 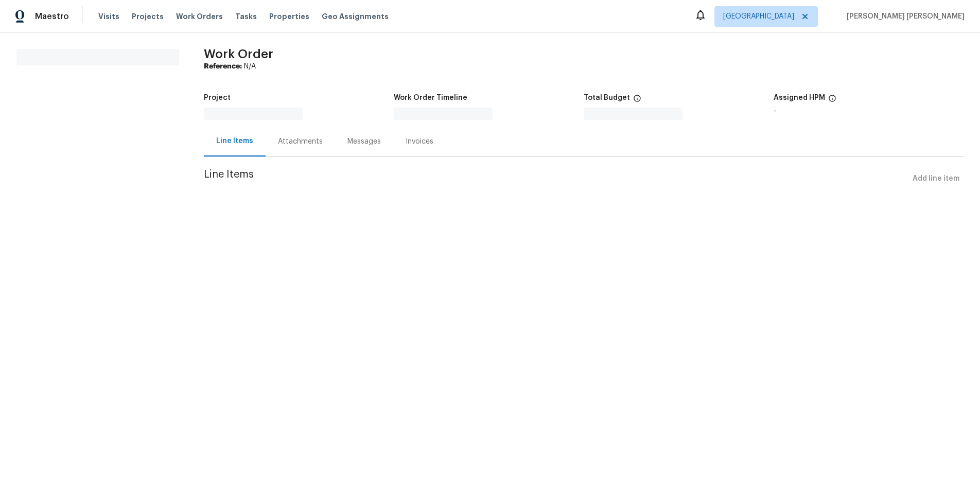 What do you see at coordinates (556, 179) in the screenshot?
I see `span: Line Items` at bounding box center [556, 179].